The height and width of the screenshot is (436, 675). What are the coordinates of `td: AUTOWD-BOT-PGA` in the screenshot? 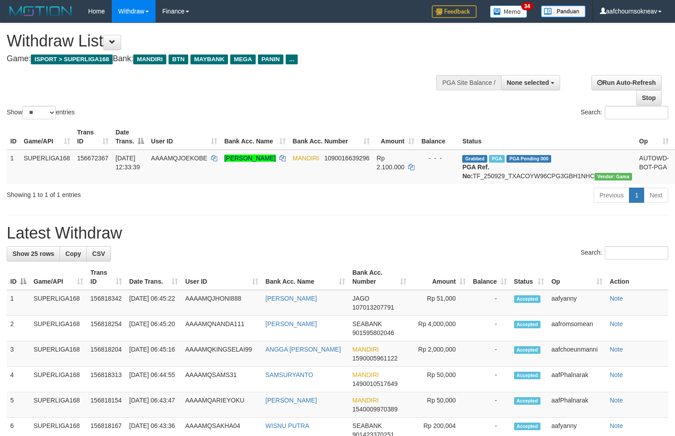 It's located at (654, 167).